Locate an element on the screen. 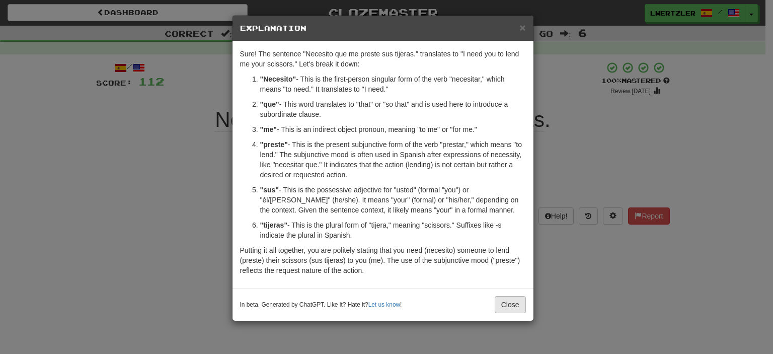 Image resolution: width=773 pixels, height=354 pixels. p: - This is the plural form of "tijera," meaning "scissors." Suffixes like -s indicate the plural i... is located at coordinates (393, 230).